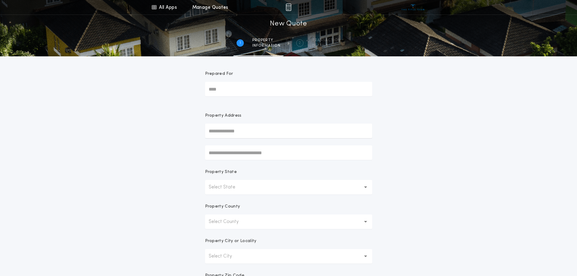  I want to click on input: Prepared For, so click(288, 89).